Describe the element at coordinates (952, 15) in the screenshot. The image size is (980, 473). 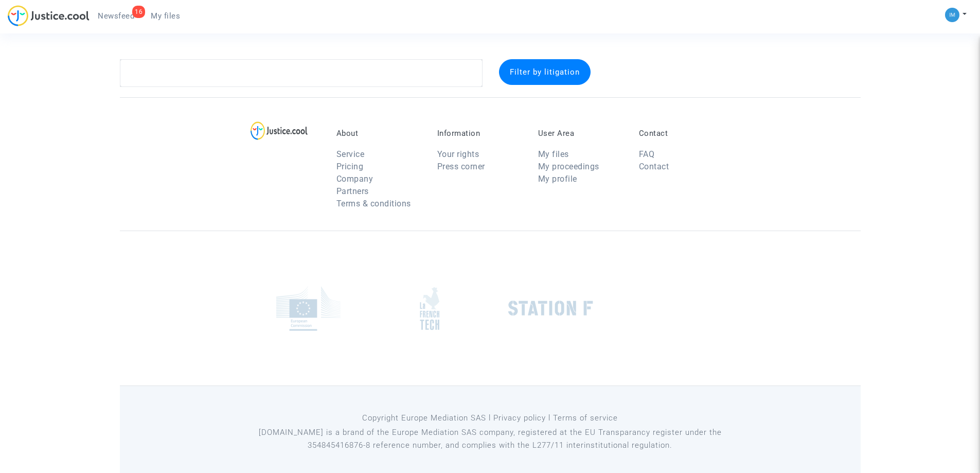
I see `img: a105443982b9e25553e3eed4c9f672e7` at that location.